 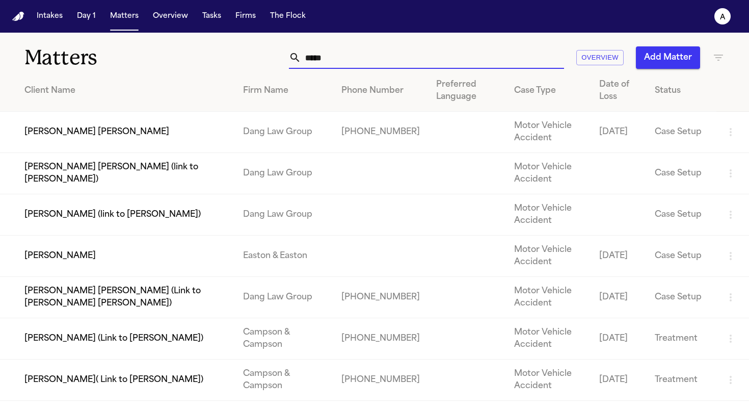 I want to click on a: Intakes, so click(x=49, y=16).